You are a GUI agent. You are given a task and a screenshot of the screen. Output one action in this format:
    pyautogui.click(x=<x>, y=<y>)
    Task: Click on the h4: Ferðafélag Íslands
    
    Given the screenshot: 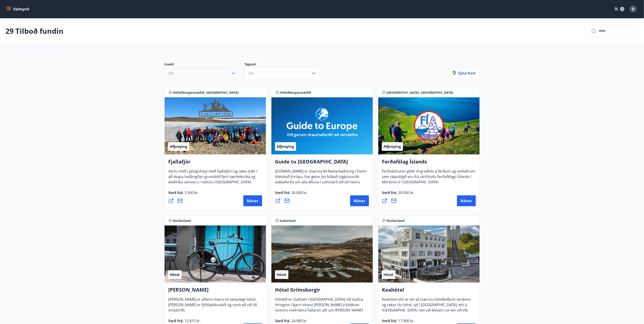 What is the action you would take?
    pyautogui.click(x=429, y=163)
    